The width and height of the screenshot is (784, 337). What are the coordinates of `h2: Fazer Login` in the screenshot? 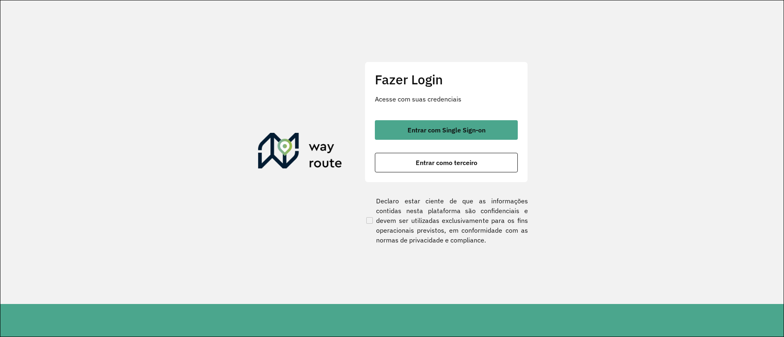 It's located at (446, 80).